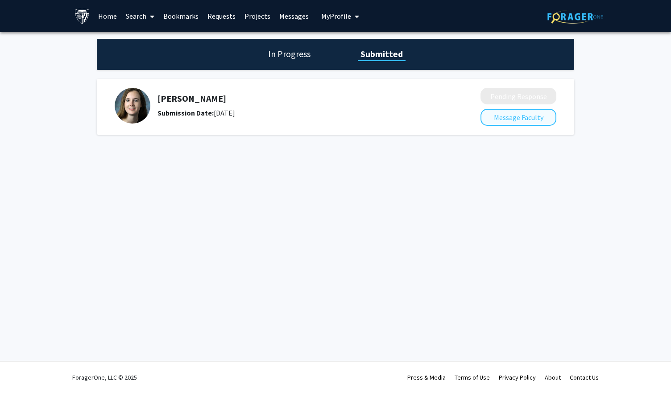  I want to click on span: My Profile, so click(336, 16).